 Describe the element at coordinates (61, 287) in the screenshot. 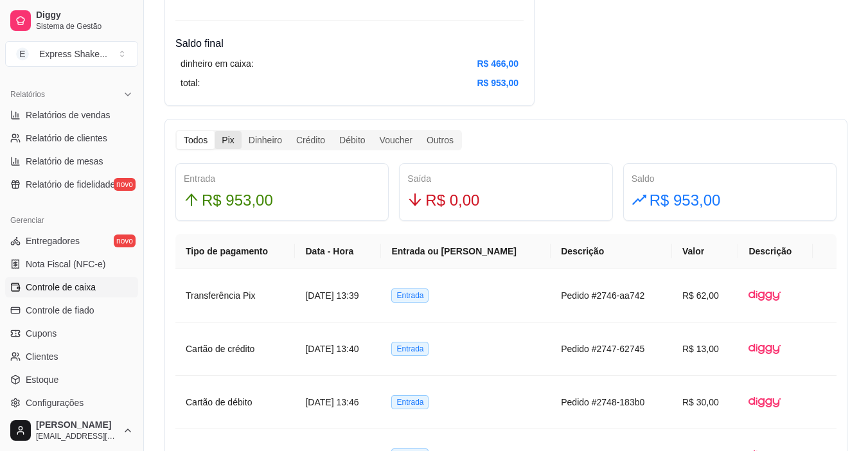

I see `span: Controle de caixa` at that location.